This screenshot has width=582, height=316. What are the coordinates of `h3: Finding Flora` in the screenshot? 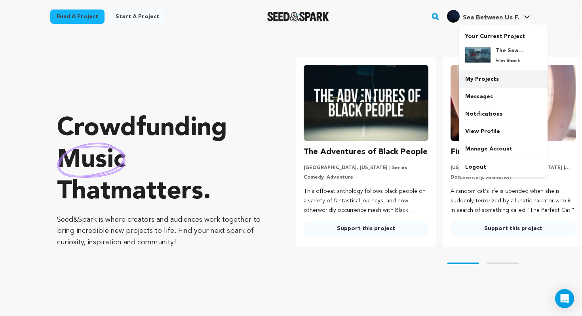 It's located at (475, 152).